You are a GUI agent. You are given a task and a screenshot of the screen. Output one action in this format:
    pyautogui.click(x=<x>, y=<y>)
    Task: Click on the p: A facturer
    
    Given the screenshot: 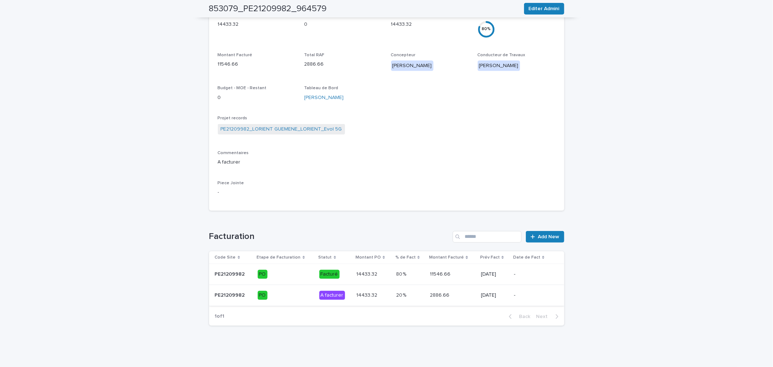 What is the action you would take?
    pyautogui.click(x=387, y=162)
    